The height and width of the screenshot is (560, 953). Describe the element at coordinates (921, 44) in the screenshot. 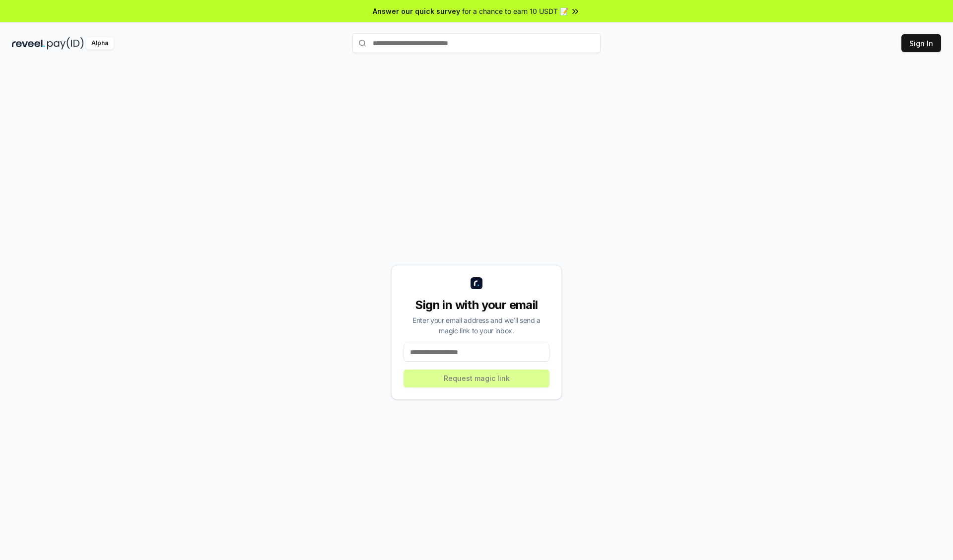

I see `button: Sign In` at that location.